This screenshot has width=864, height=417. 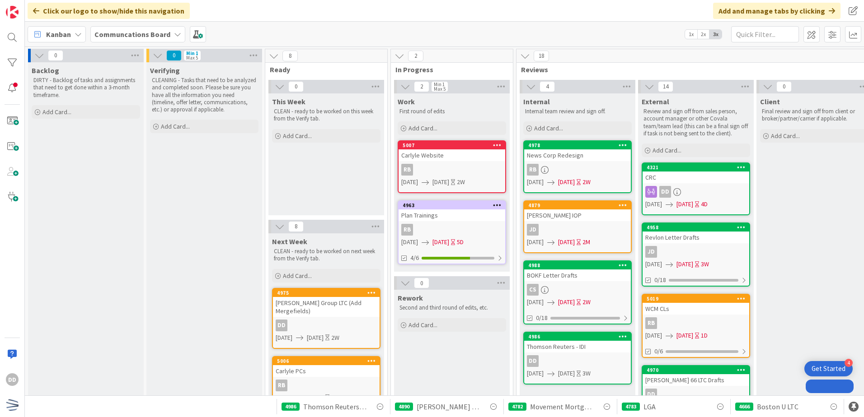 What do you see at coordinates (692, 70) in the screenshot?
I see `span: Reviews` at bounding box center [692, 70].